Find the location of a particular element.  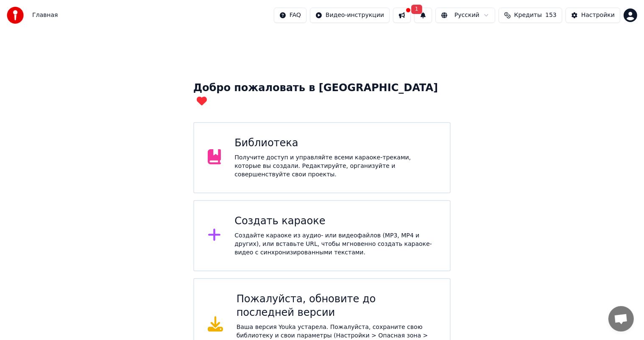

div: Получите доступ и управляйте всеми караоке-треками, которые вы создали. Редактируйте, организуйте... is located at coordinates (336, 166).